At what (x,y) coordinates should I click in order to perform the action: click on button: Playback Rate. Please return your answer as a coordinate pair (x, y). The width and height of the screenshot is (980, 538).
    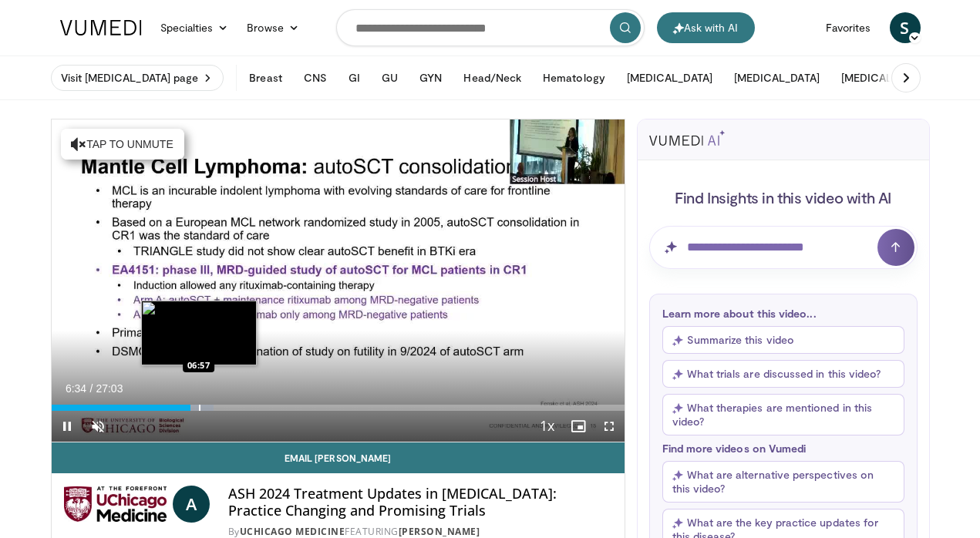
    Looking at the image, I should click on (547, 426).